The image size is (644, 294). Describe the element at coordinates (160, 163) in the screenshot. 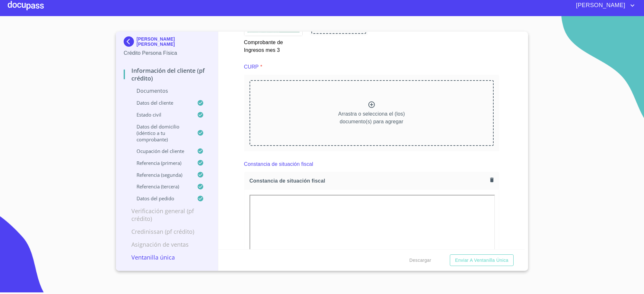

I see `p: Referencia (primera)` at that location.